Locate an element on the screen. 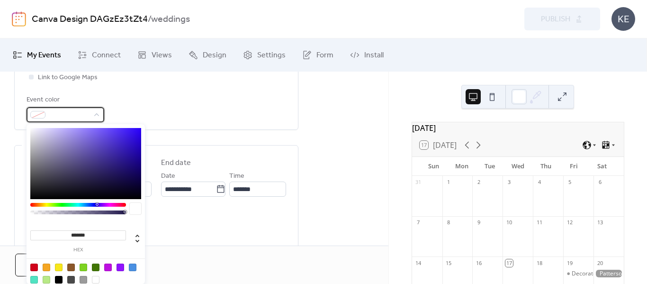  div: 7 is located at coordinates (418, 222).